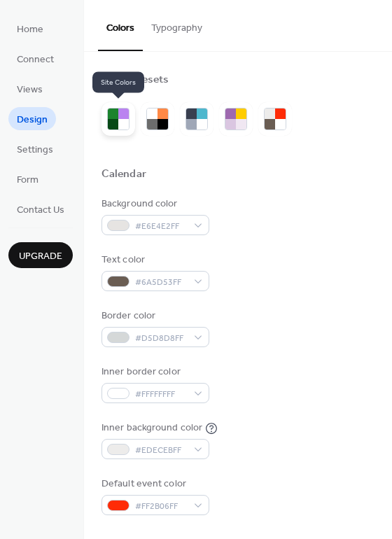  Describe the element at coordinates (40, 208) in the screenshot. I see `a: Contact Us` at that location.